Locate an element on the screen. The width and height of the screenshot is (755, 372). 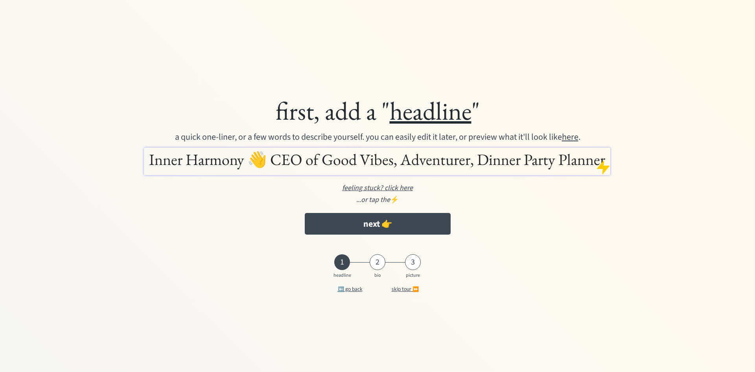
button: ⬅️ go back is located at coordinates (350, 289).